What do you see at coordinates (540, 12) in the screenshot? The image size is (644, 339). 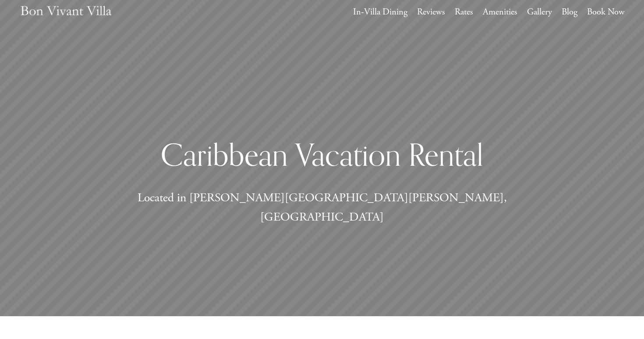 I see `a: Gallery` at bounding box center [540, 12].